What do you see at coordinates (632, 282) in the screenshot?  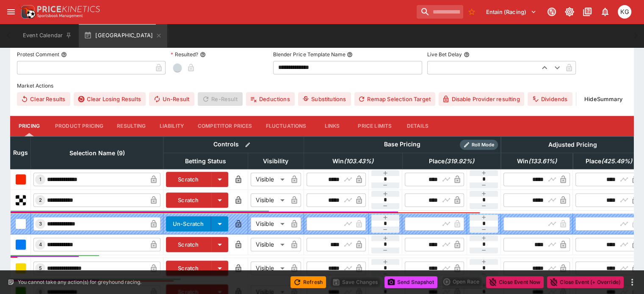 I see `button: more` at bounding box center [632, 282].